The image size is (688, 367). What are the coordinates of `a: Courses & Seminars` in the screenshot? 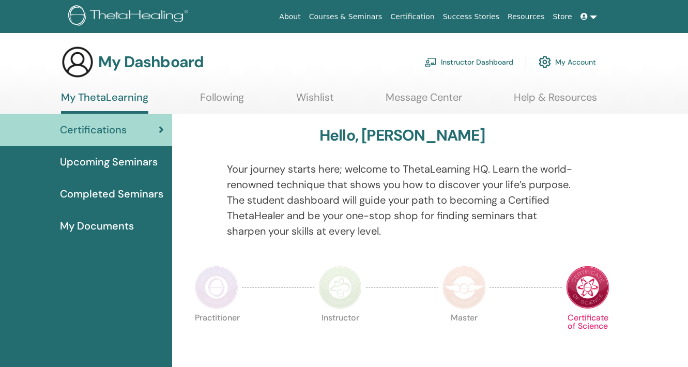 It's located at (346, 17).